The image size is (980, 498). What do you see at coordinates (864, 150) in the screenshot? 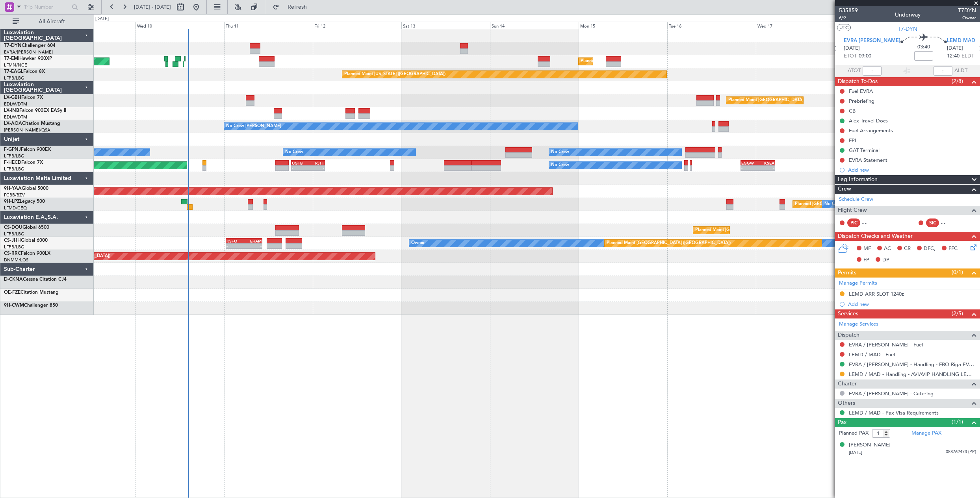
I see `div: GAT Terminal` at bounding box center [864, 150].